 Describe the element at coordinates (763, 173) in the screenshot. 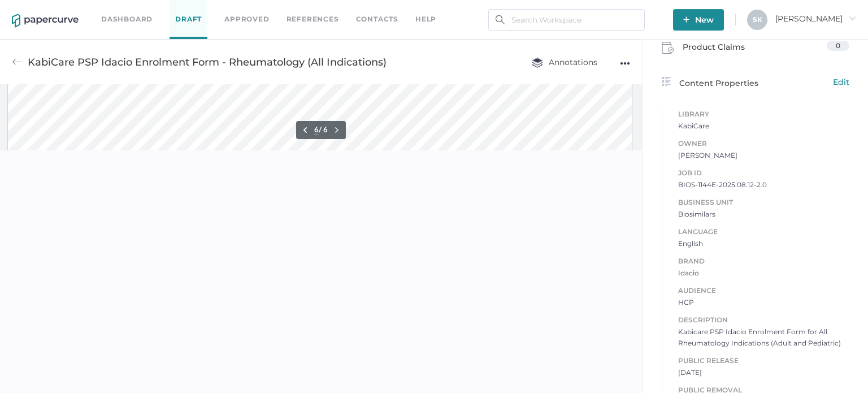

I see `span: Job ID` at that location.